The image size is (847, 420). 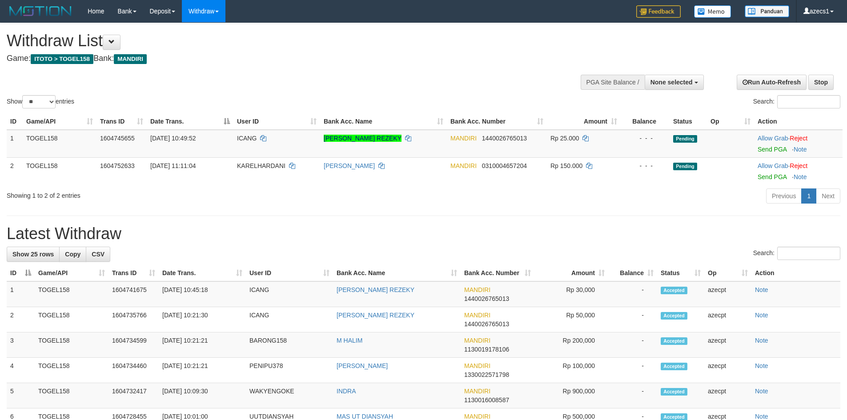 I want to click on td: Rp 200,000, so click(x=571, y=345).